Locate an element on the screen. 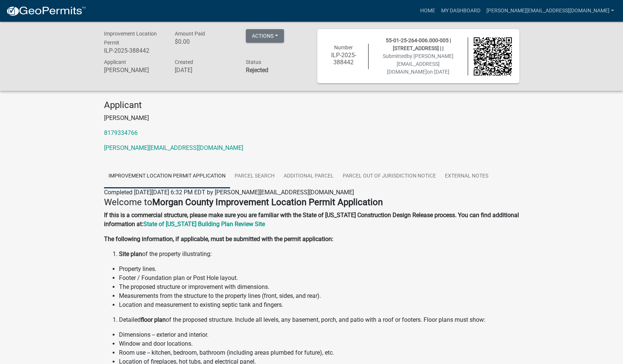 This screenshot has height=364, width=623. li: Measurements from the structure to the property lines (front, sides, and rear). is located at coordinates (319, 296).